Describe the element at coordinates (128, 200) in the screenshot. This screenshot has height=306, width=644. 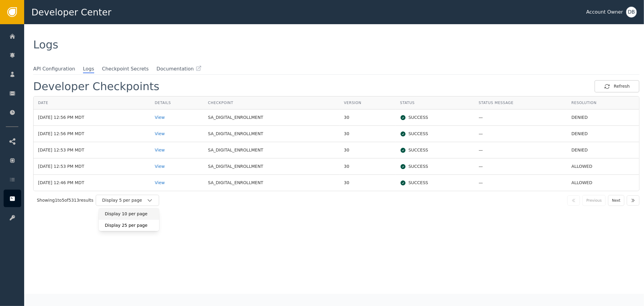
I see `button: Display 5 per page` at that location.